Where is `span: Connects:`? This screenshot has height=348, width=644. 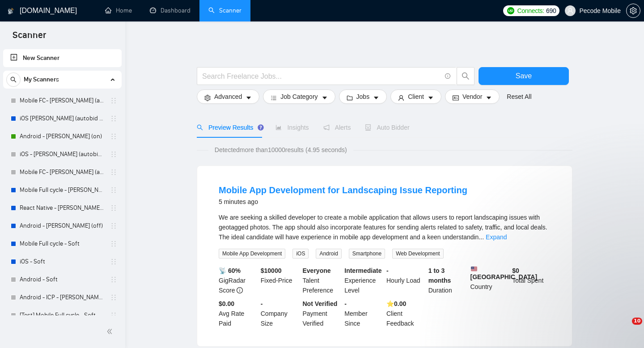 span: Connects: is located at coordinates (531, 10).